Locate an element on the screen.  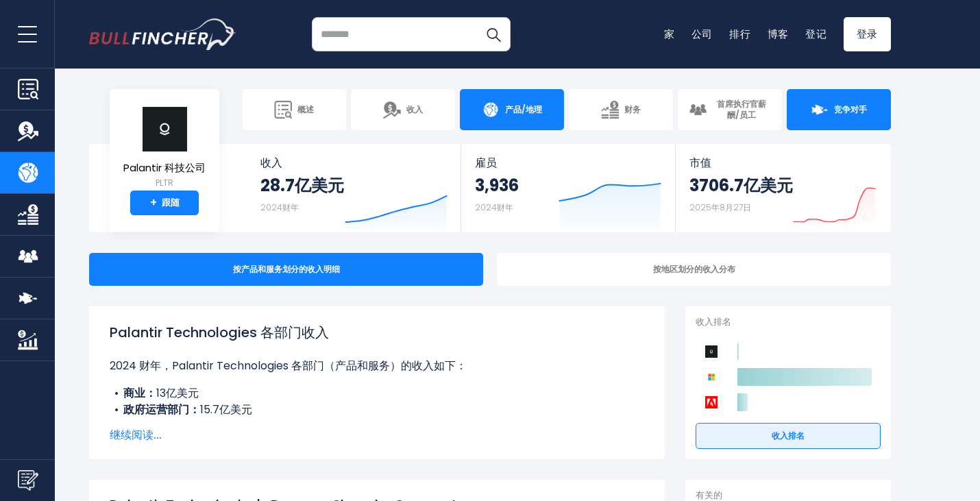
a: 前往主页 is located at coordinates (163, 35).